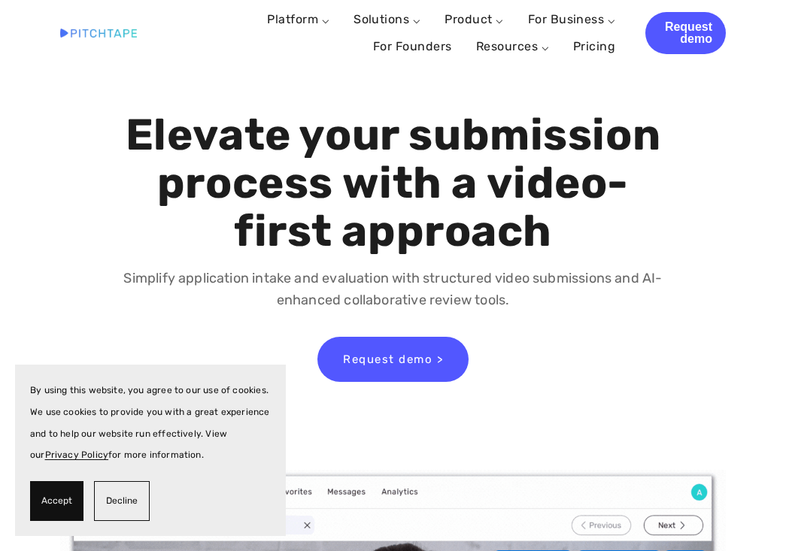 The width and height of the screenshot is (786, 551). I want to click on img: Pitchtape | Video Submission Management Software, so click(99, 33).